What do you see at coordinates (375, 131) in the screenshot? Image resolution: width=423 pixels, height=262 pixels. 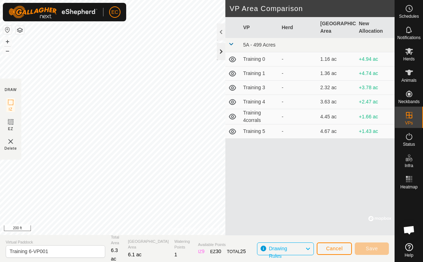 I see `td: +1.43 ac` at bounding box center [375, 131].